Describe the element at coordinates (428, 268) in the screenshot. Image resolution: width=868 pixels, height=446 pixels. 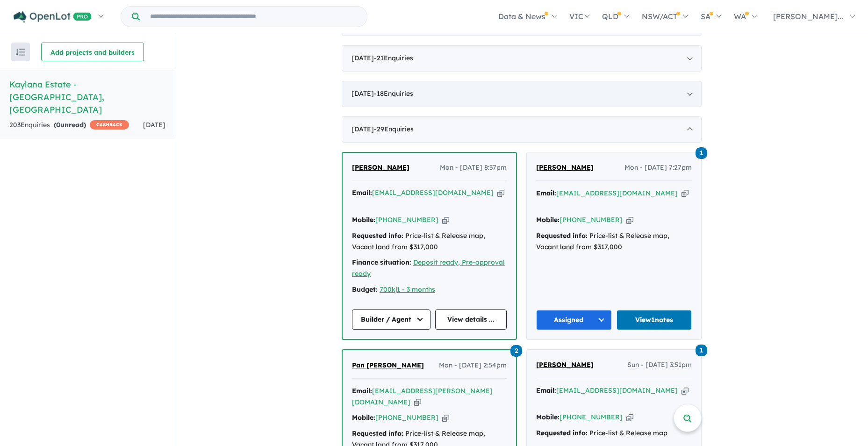
I see `a: Deposit ready, Pre-approval ready` at that location.